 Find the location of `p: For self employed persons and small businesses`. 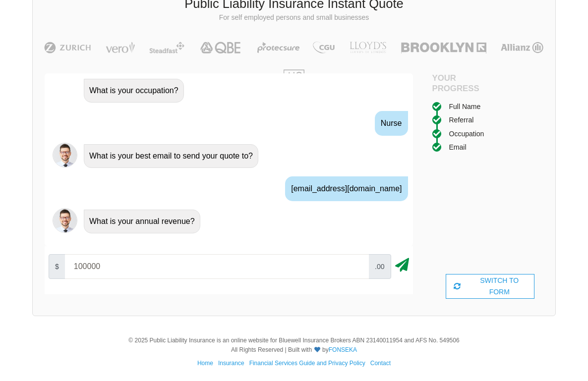

p: For self employed persons and small businesses is located at coordinates (294, 18).